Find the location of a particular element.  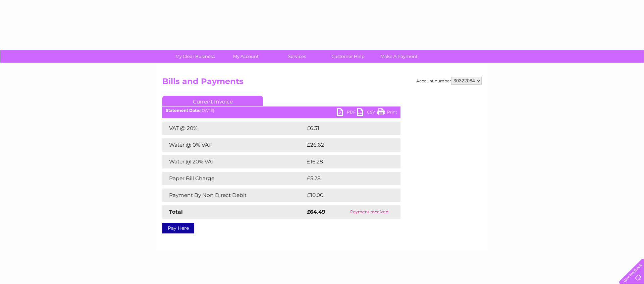

td: VAT @ 20% is located at coordinates (234, 128).